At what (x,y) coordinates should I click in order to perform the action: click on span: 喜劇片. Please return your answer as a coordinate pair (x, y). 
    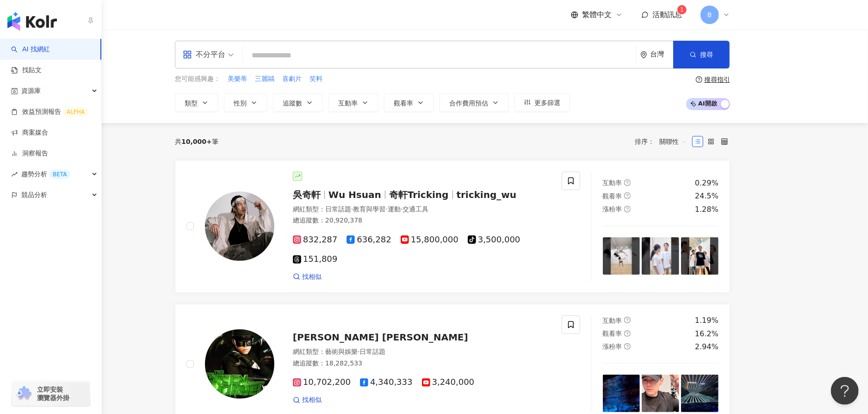
    Looking at the image, I should click on (292, 79).